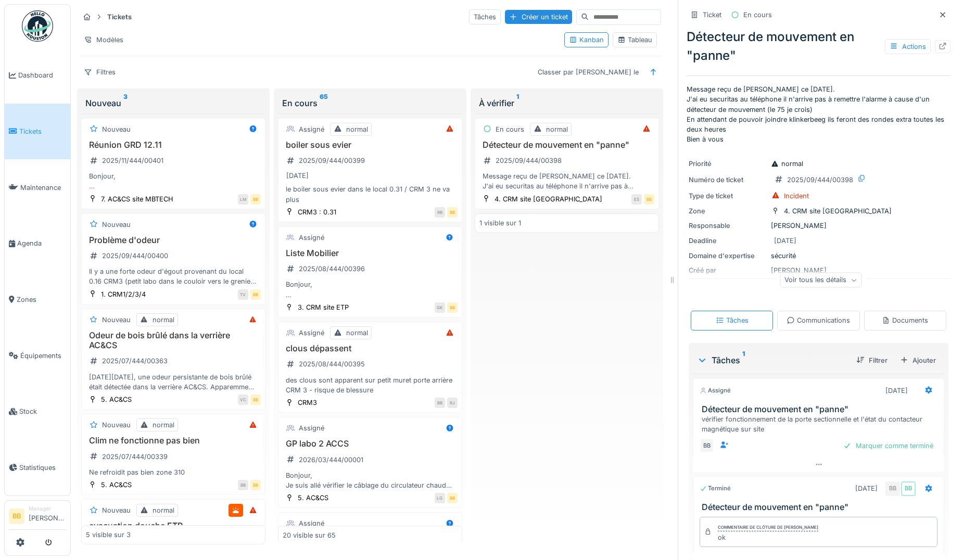 The image size is (963, 560). I want to click on a: Équipements, so click(37, 355).